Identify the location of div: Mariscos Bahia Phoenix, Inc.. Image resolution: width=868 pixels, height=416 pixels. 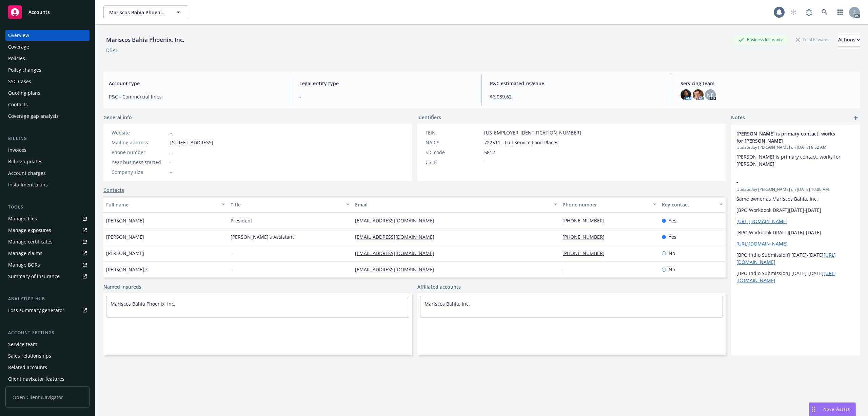
(145, 39).